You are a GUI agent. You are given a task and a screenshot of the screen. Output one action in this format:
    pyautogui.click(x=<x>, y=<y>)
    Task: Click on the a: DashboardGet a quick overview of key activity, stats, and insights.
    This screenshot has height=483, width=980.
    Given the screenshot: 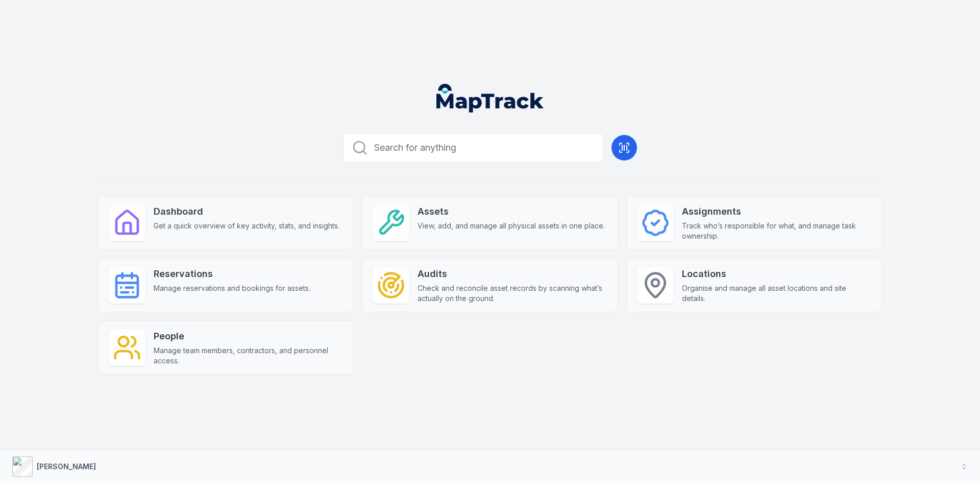 What is the action you would take?
    pyautogui.click(x=226, y=223)
    